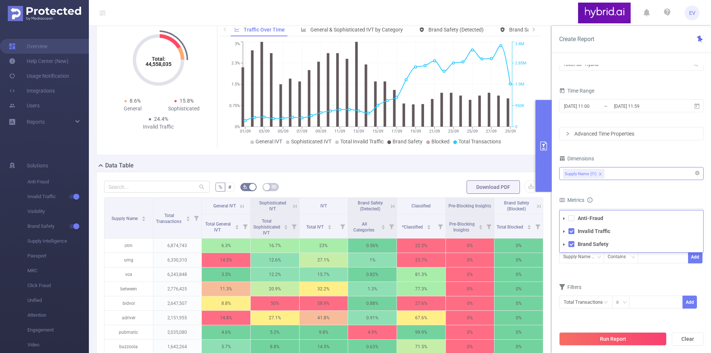  Describe the element at coordinates (157, 187) in the screenshot. I see `input: Search...` at that location.